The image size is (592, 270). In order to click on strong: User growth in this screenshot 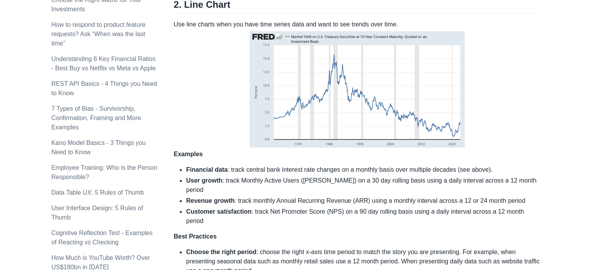, I will do `click(204, 181)`.